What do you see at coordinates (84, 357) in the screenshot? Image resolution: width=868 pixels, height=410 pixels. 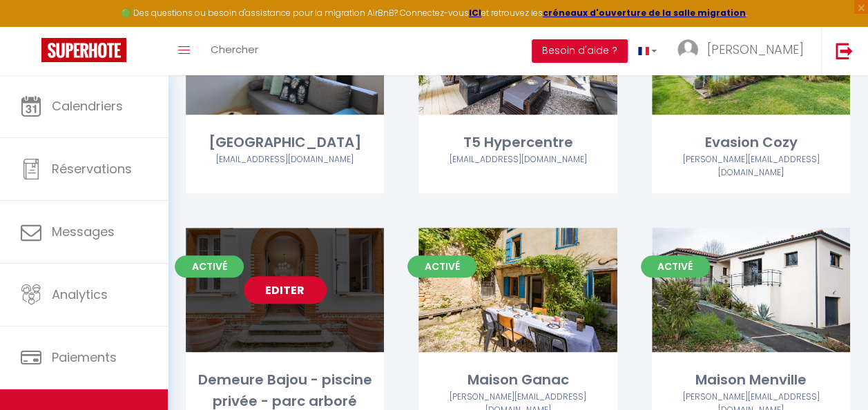 I see `span: Paiements` at bounding box center [84, 357].